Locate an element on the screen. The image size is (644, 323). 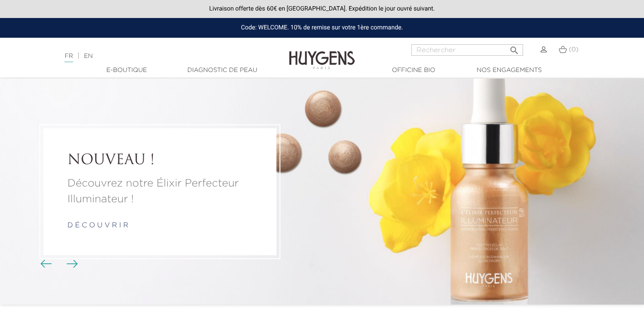
img: Huygens is located at coordinates (322, 54).